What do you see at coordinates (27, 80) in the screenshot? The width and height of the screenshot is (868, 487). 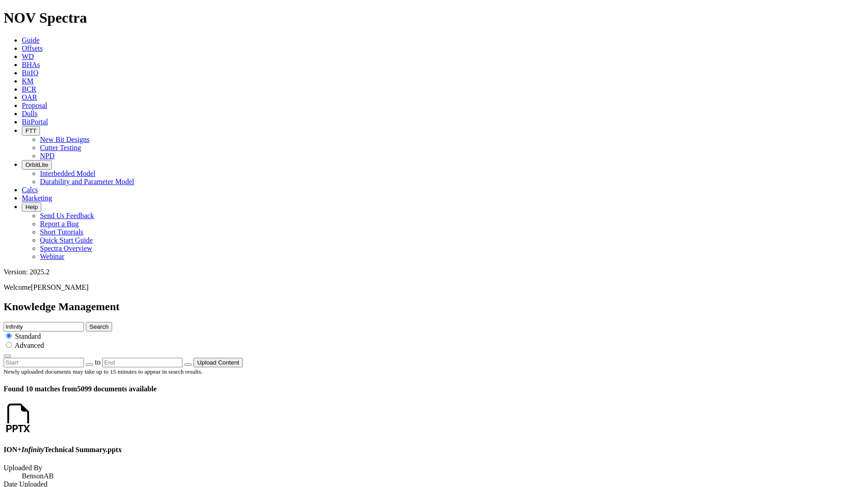 I see `span: KM` at bounding box center [27, 80].